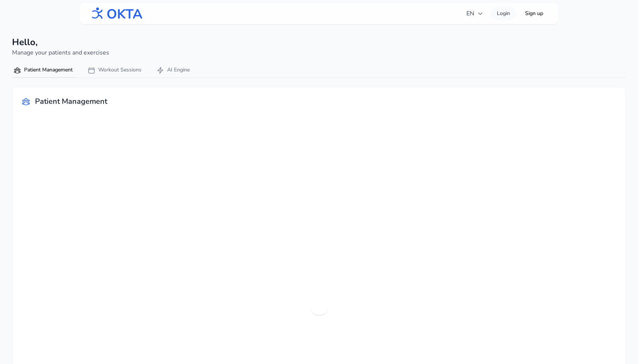  Describe the element at coordinates (71, 101) in the screenshot. I see `h2: Patient Management` at that location.